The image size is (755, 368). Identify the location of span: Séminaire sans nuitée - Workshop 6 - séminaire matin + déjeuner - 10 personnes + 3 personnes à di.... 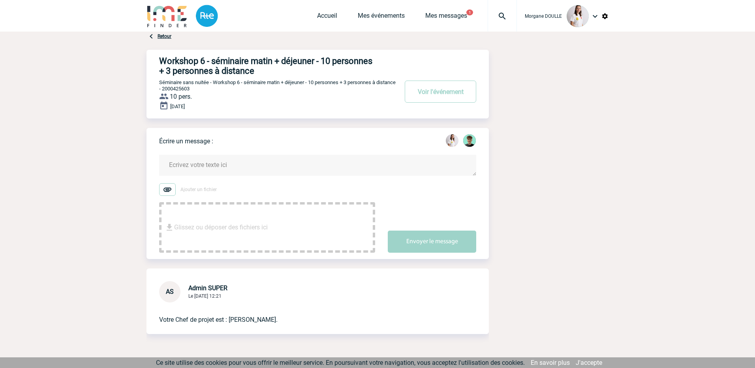
(277, 85).